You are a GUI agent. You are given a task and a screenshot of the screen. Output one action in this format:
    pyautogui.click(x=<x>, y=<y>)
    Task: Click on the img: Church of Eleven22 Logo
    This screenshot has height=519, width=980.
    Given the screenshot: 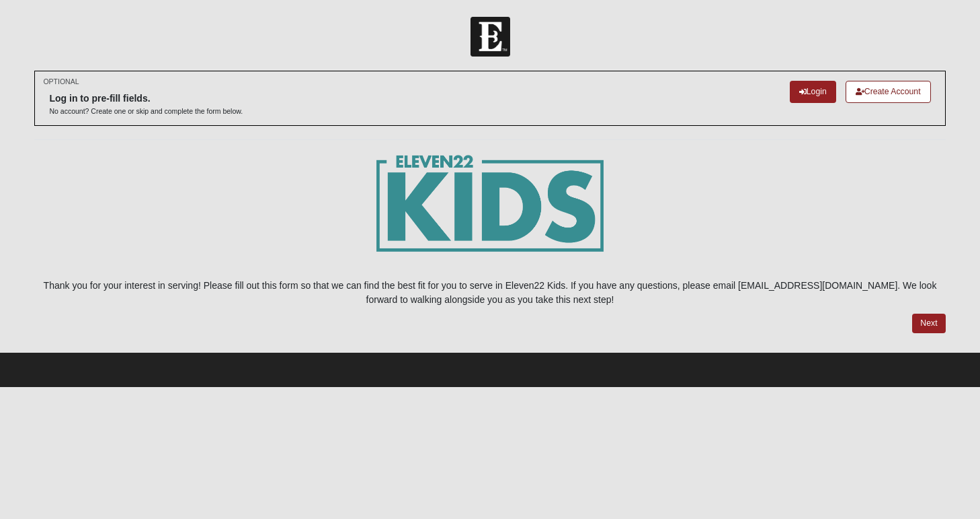 What is the action you would take?
    pyautogui.click(x=490, y=36)
    